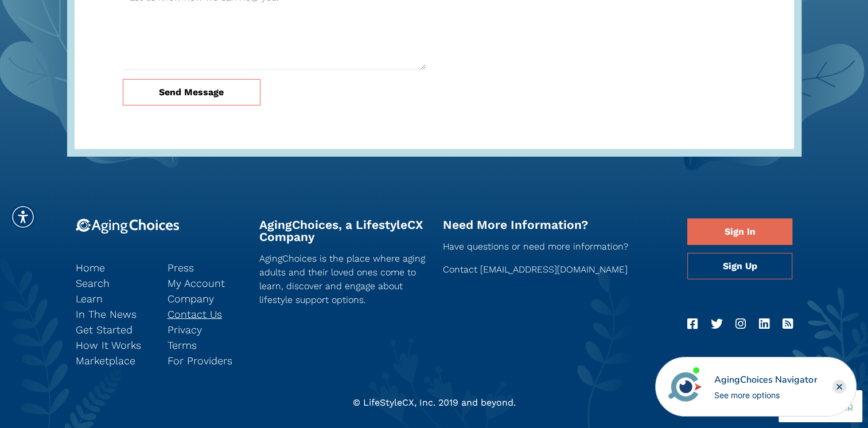 The width and height of the screenshot is (868, 428). I want to click on a: Press, so click(205, 267).